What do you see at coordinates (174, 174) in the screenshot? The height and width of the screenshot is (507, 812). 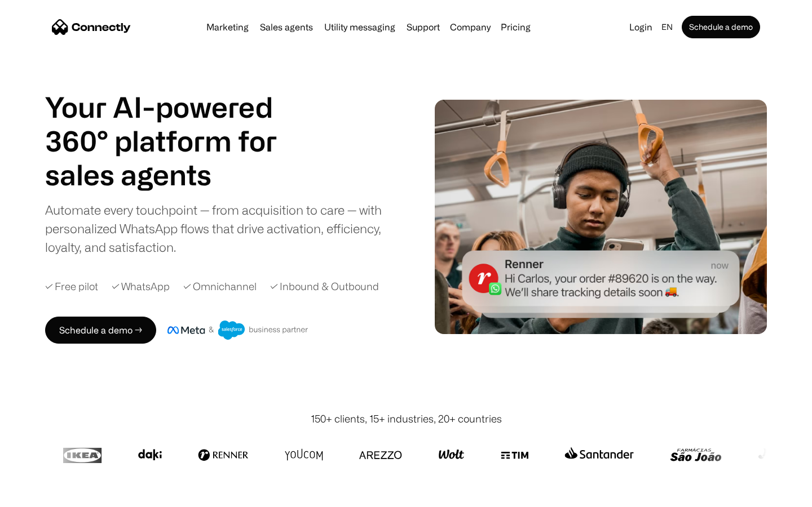 I see `h1: sales agents` at bounding box center [174, 174].